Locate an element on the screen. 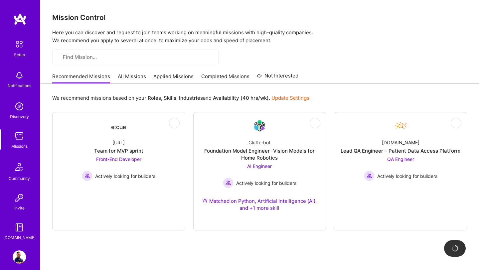 The height and width of the screenshot is (270, 479). img: Ateam Purple Icon is located at coordinates (205, 201).